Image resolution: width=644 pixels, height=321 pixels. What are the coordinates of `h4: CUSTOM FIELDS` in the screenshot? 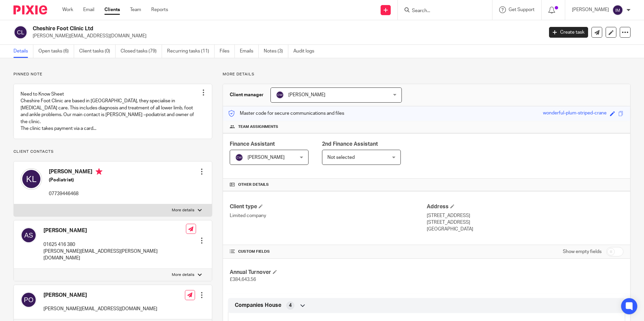 It's located at (328, 252).